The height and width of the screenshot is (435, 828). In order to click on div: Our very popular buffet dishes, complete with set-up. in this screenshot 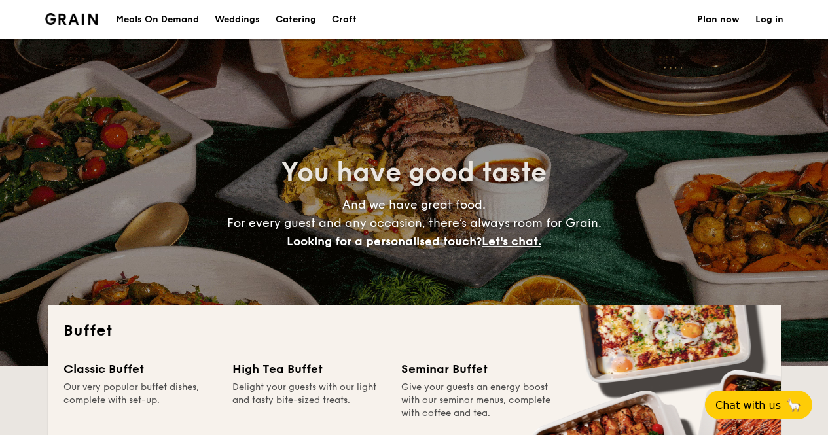, I will do `click(140, 401)`.